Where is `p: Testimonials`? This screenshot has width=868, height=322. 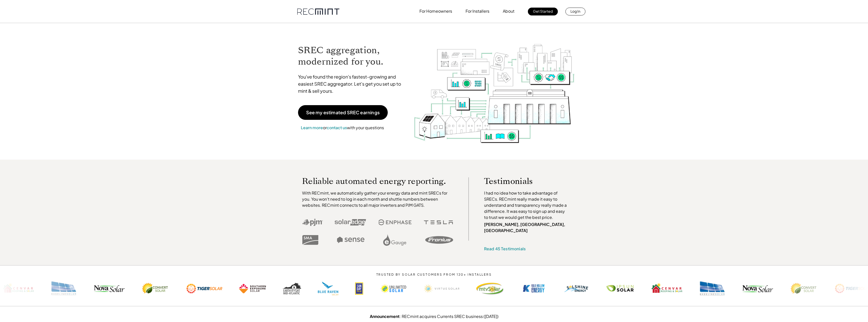
p: Testimonials is located at coordinates (522, 181).